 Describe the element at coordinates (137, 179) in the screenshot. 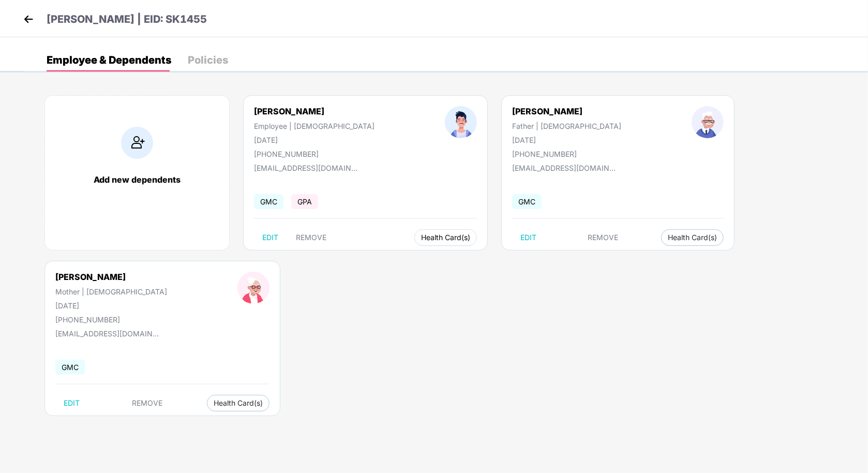

I see `div: Add new dependents` at that location.